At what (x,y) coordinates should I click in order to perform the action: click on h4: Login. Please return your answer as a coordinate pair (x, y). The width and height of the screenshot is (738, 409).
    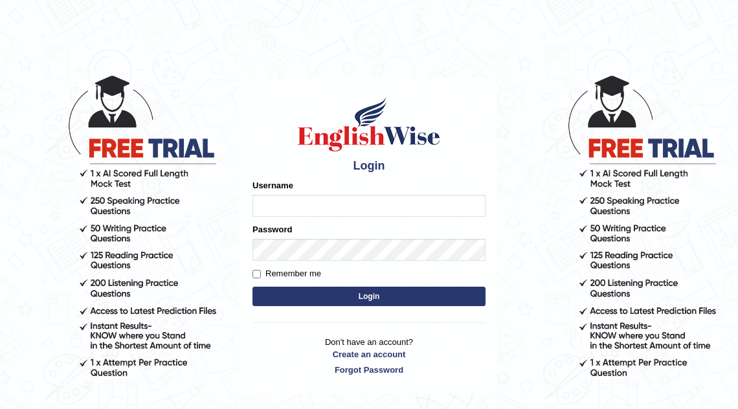
    Looking at the image, I should click on (369, 166).